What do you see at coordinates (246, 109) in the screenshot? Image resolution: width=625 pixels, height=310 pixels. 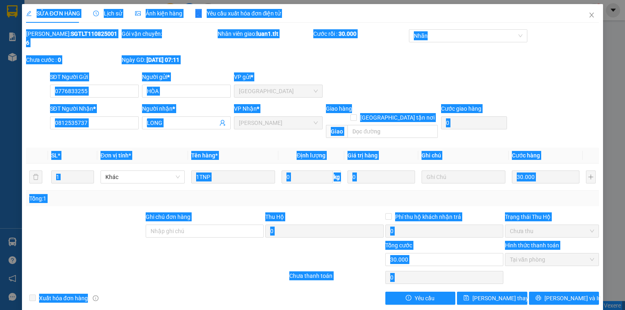 I see `span: VP Nhận` at bounding box center [246, 109].